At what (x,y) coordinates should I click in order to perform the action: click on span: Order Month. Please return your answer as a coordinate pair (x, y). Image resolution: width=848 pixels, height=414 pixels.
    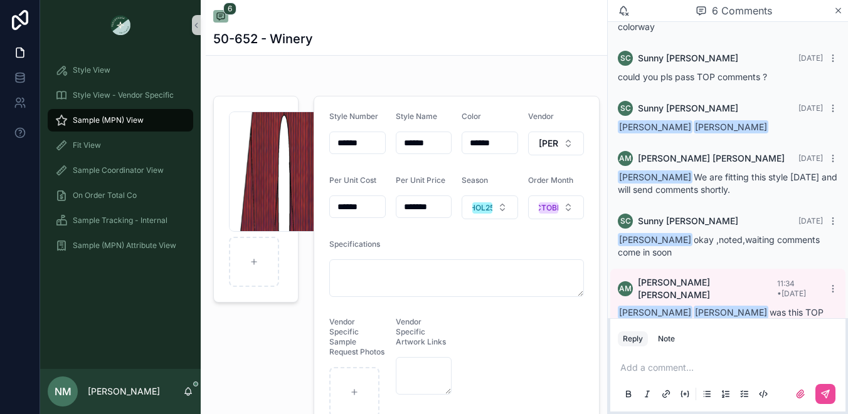
    Looking at the image, I should click on (551, 180).